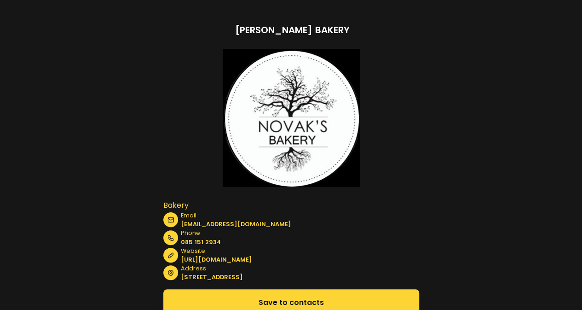  Describe the element at coordinates (291, 302) in the screenshot. I see `span: Save to contacts` at that location.